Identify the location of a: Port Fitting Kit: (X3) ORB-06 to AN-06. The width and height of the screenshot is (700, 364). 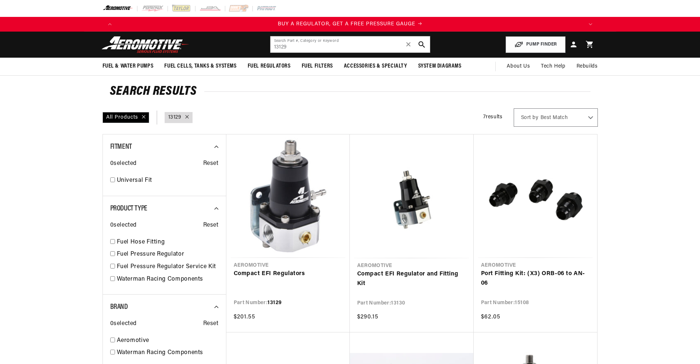
(536, 279).